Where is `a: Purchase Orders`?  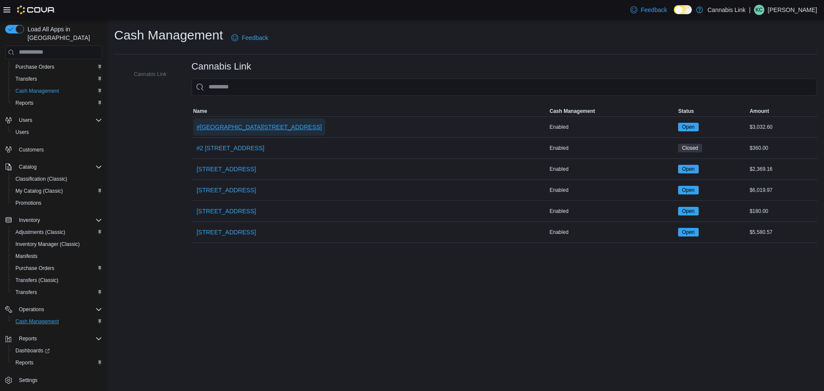 a: Purchase Orders is located at coordinates (35, 67).